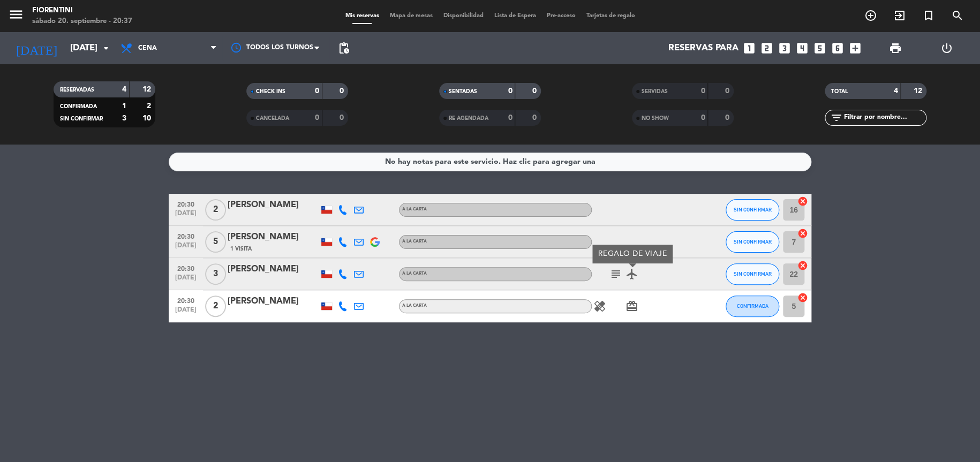 The width and height of the screenshot is (980, 462). Describe the element at coordinates (82, 11) in the screenshot. I see `div: Fiorentini` at that location.